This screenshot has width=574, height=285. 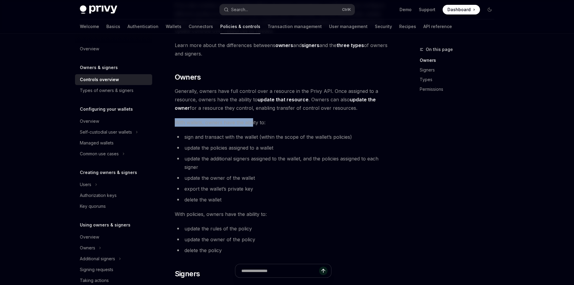 I want to click on strong: signers, so click(x=310, y=45).